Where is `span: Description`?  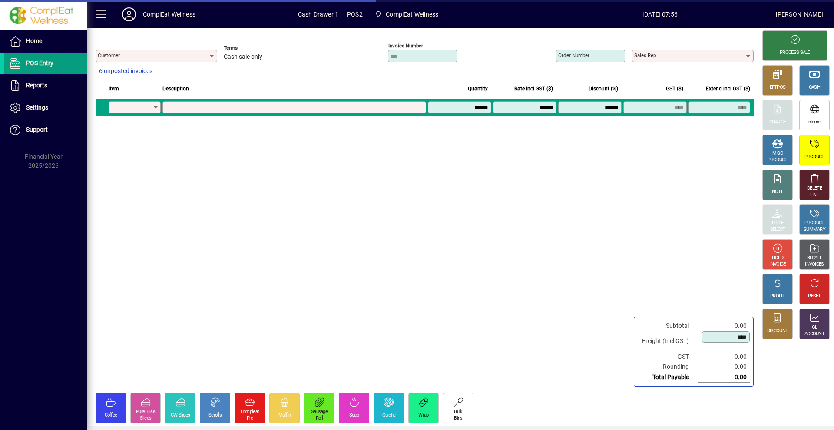
span: Description is located at coordinates (175, 89).